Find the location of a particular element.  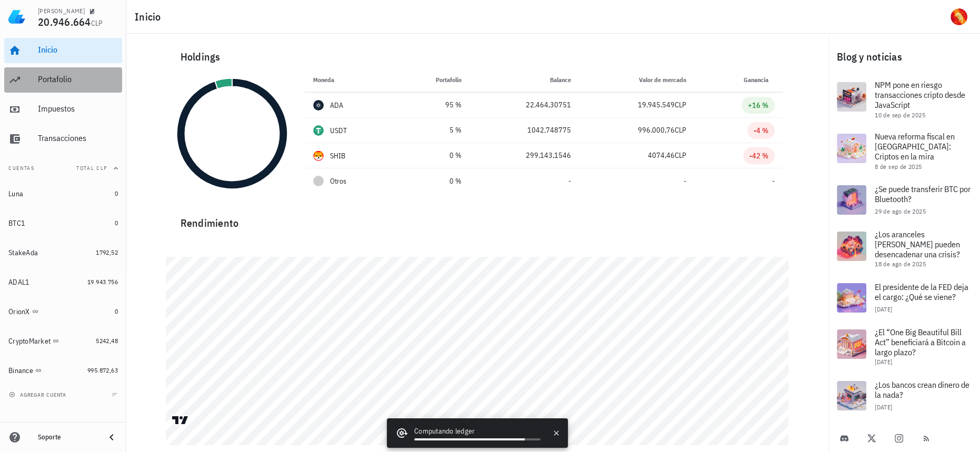

div: Binance is located at coordinates (21, 371).